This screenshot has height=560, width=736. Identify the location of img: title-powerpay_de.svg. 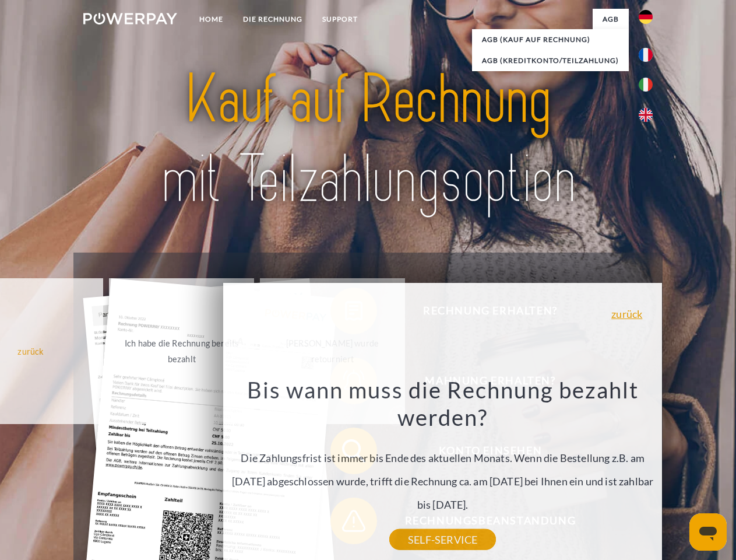
(368, 139).